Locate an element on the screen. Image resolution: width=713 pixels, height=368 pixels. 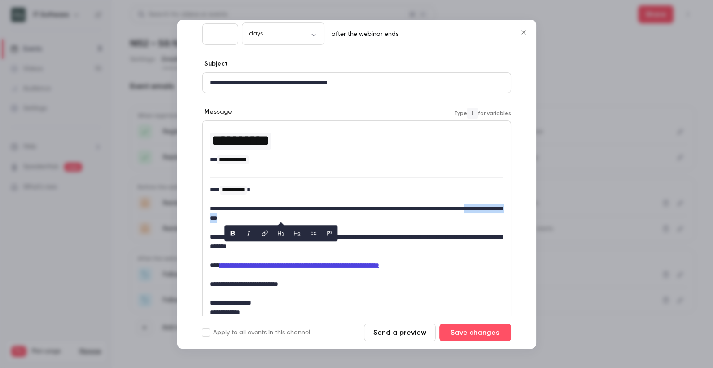
button: blockquote is located at coordinates (330, 233).